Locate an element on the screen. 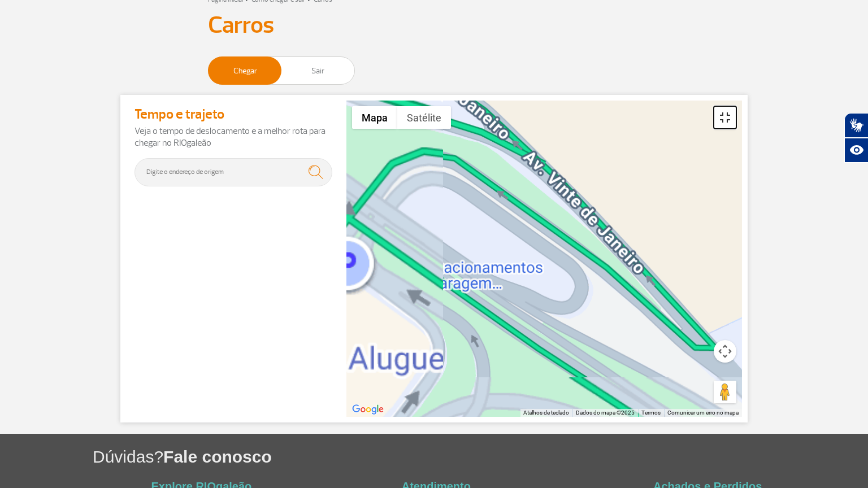 The image size is (868, 488). input: Digite o endereço de origem is located at coordinates (233, 172).